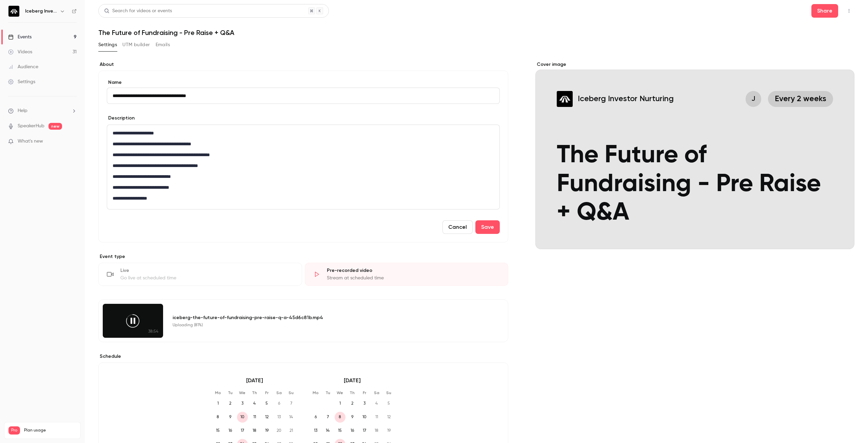 The height and width of the screenshot is (443, 868). I want to click on span: Pro, so click(14, 430).